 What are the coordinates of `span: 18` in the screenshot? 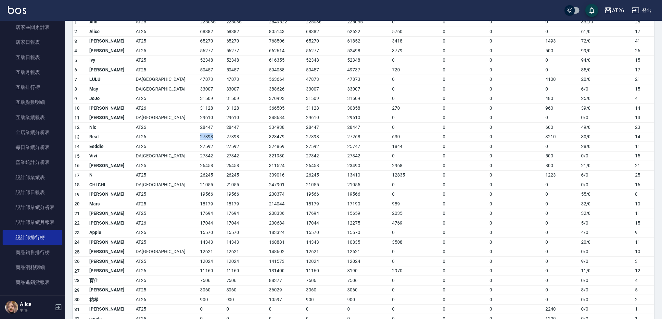 It's located at (77, 185).